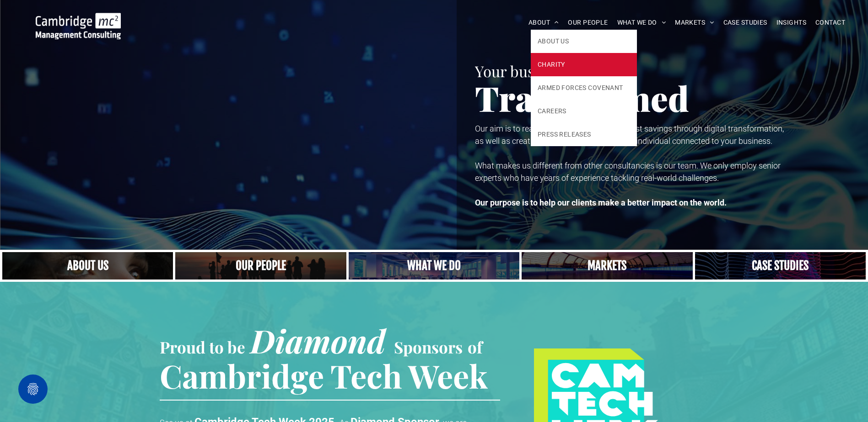 The width and height of the screenshot is (868, 422). Describe the element at coordinates (88, 266) in the screenshot. I see `a: Close up of woman's face, centered on her eyes` at that location.